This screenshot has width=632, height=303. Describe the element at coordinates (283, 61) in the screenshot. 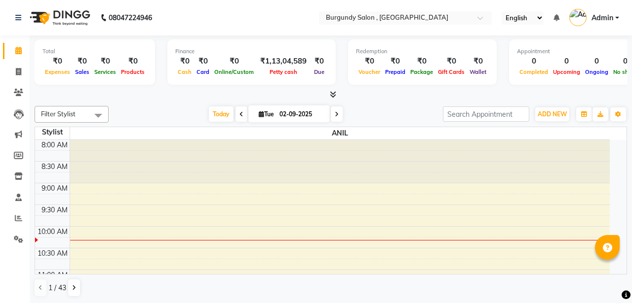

I see `div: ₹1,13,04,589` at that location.